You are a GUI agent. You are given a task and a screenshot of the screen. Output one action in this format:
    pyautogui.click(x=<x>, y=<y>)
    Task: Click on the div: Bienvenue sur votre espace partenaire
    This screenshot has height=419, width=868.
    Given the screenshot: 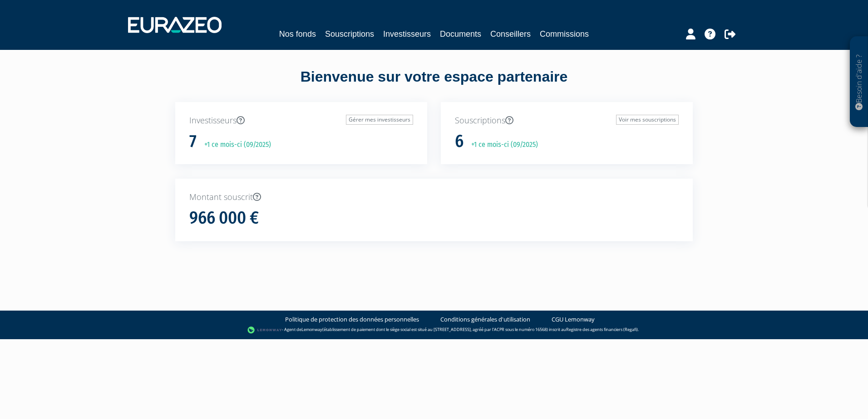 What is the action you would take?
    pyautogui.click(x=434, y=84)
    